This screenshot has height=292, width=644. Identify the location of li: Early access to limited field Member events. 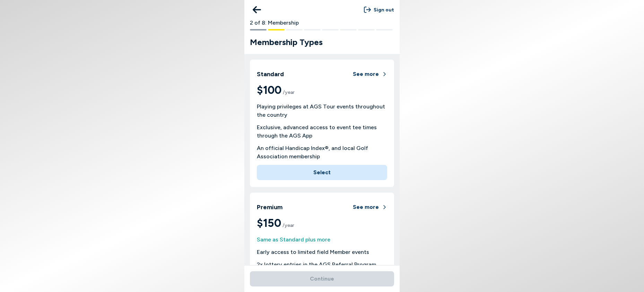
(322, 252).